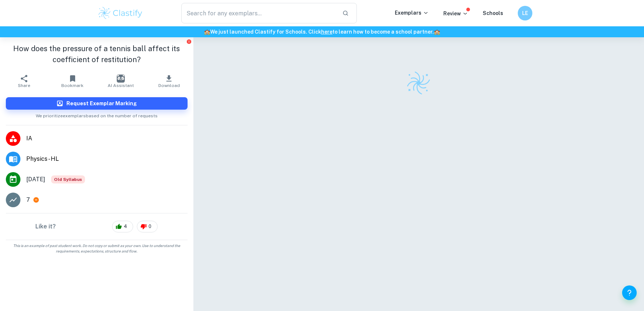 This screenshot has height=311, width=644. I want to click on button: Download, so click(169, 81).